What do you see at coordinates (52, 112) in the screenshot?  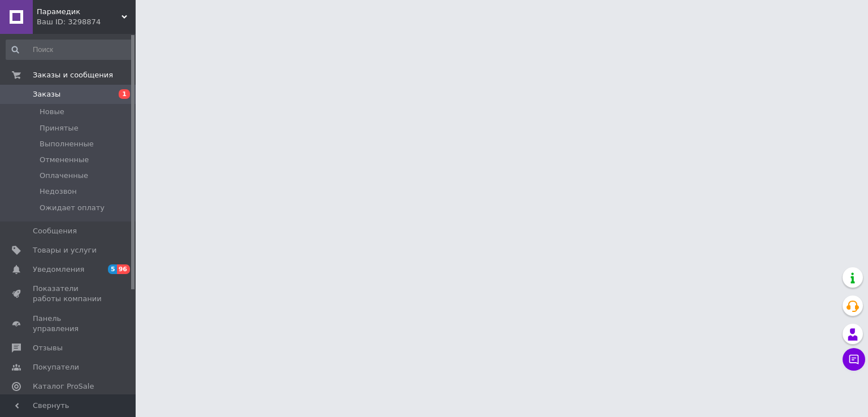 I see `span: Новые` at bounding box center [52, 112].